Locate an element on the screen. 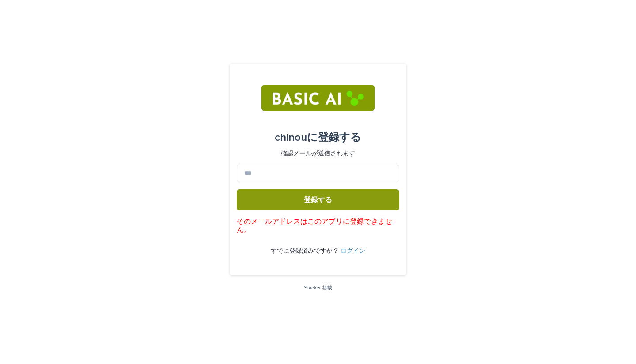  img: RtIB8pj2QQiOZo6waziI is located at coordinates (317, 98).